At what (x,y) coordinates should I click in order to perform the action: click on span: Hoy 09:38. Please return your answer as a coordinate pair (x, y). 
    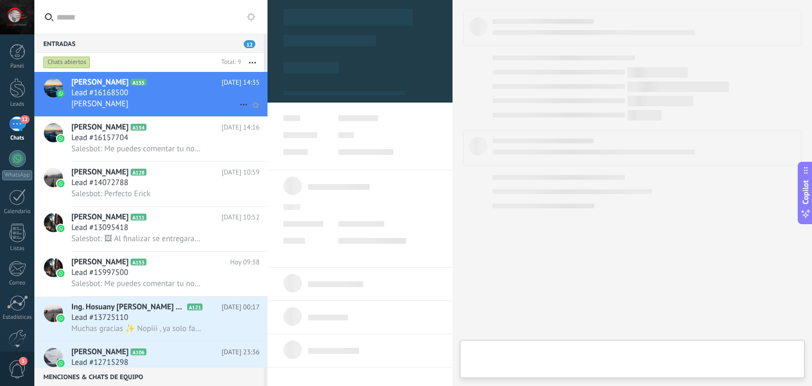
    Looking at the image, I should click on (245, 262).